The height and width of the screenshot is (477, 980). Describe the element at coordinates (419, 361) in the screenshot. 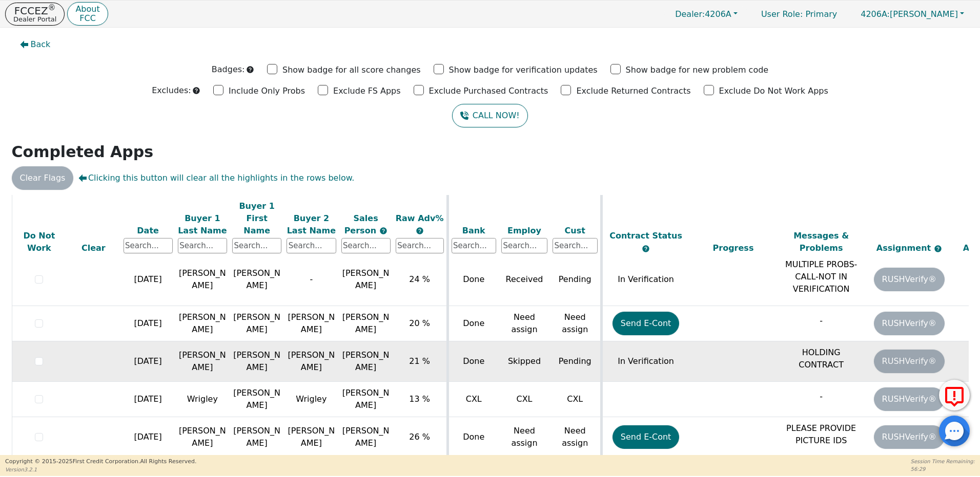

I see `span: 21 %` at that location.